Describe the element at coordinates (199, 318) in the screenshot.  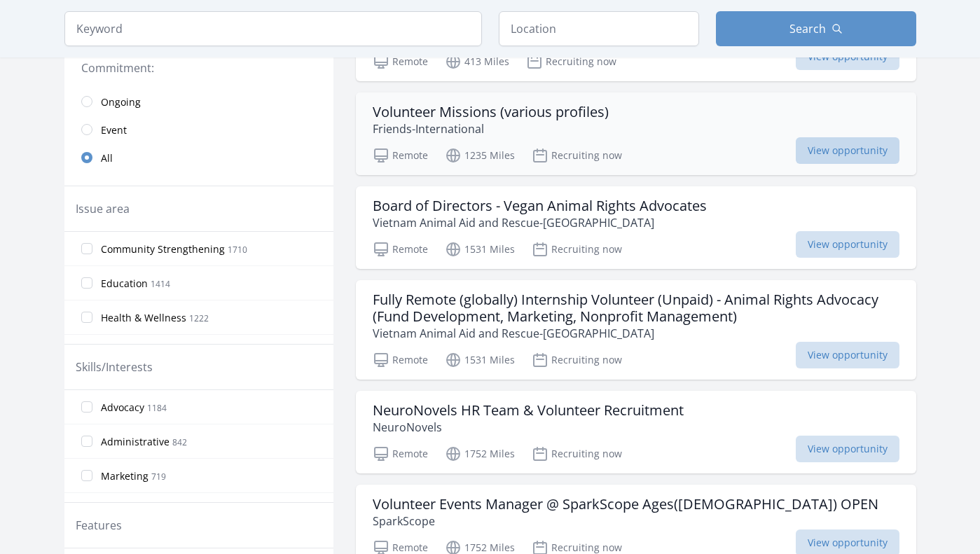
I see `span: 1222` at that location.